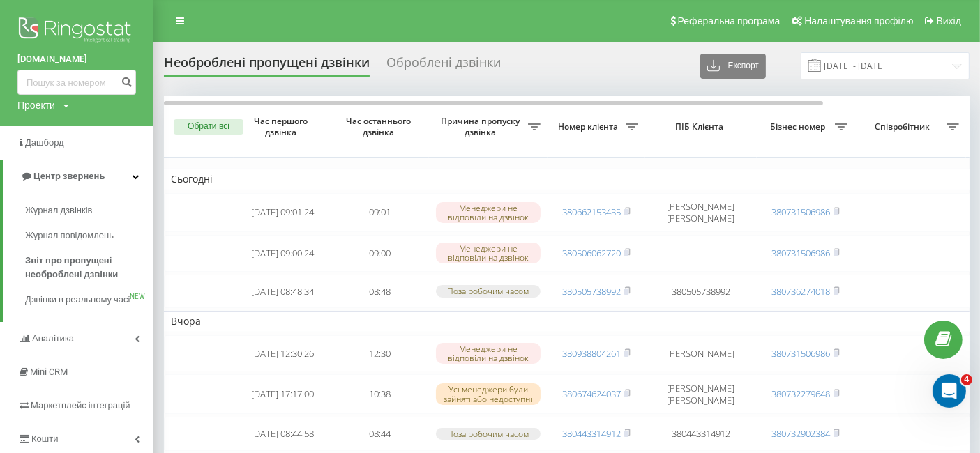  What do you see at coordinates (86, 268) in the screenshot?
I see `span: Звіт про пропущені необроблені дзвінки` at bounding box center [86, 268].